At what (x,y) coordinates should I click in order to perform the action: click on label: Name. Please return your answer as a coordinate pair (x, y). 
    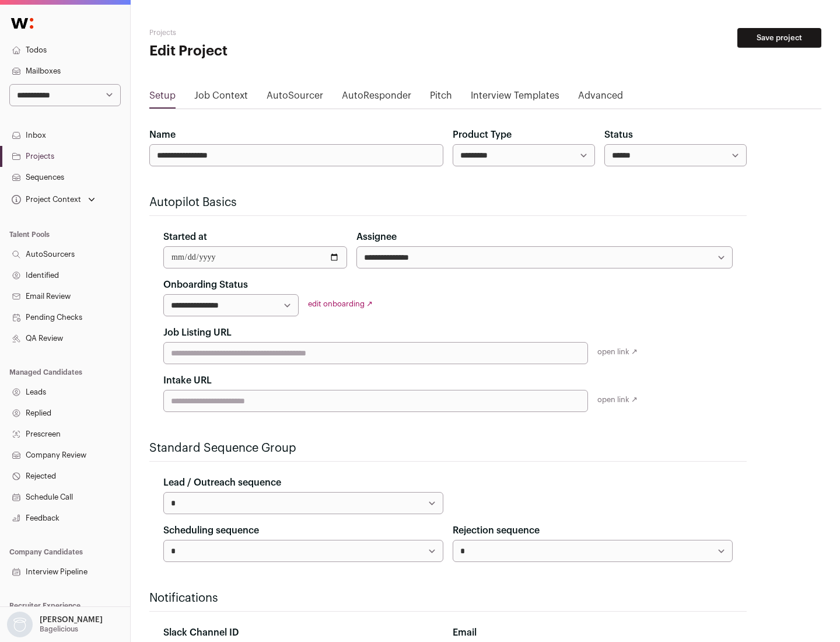
    Looking at the image, I should click on (163, 135).